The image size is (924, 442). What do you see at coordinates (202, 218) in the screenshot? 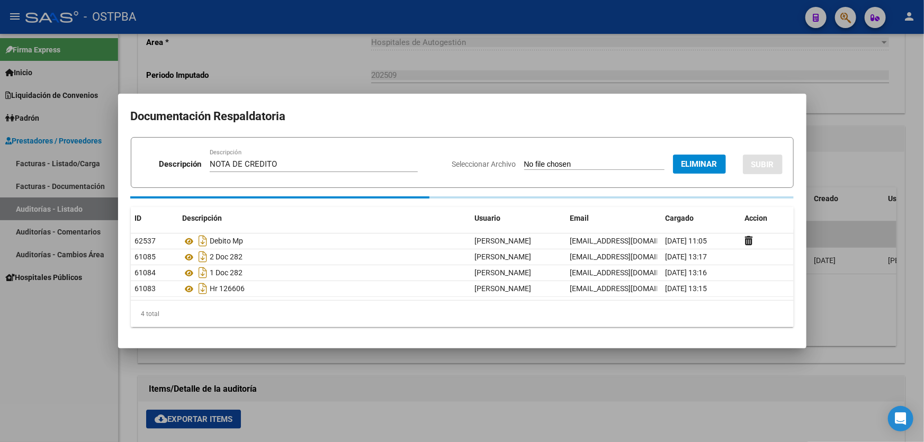
I see `span: Descripción` at bounding box center [202, 218].